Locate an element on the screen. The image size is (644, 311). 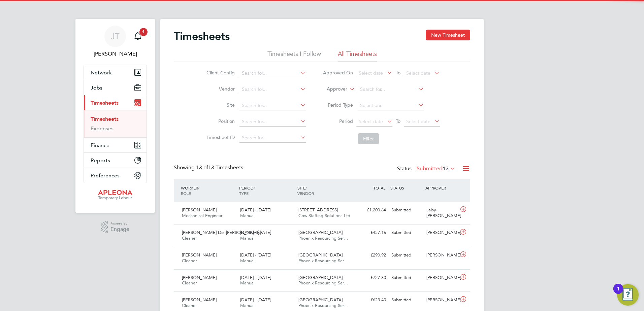
a: 1 is located at coordinates (138, 36).